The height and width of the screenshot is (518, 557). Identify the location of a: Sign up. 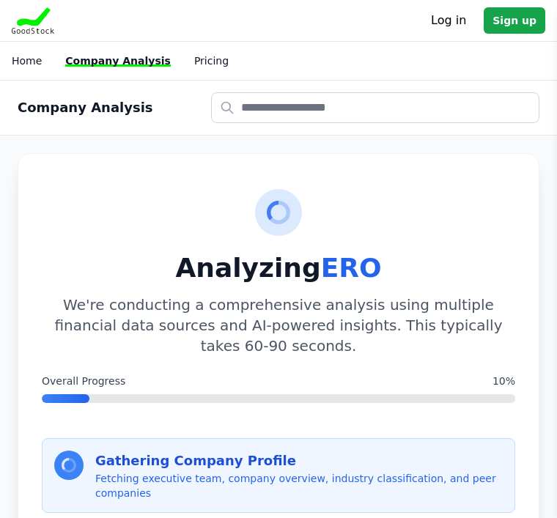
(515, 21).